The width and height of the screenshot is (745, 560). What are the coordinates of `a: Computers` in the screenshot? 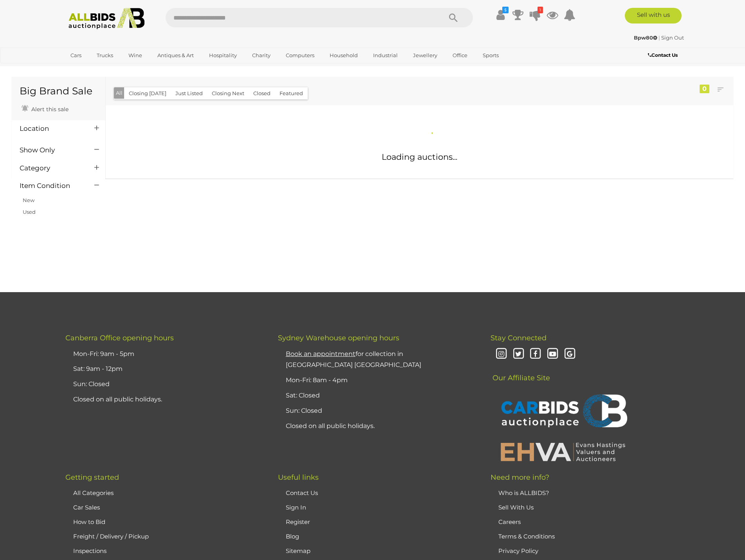 It's located at (300, 55).